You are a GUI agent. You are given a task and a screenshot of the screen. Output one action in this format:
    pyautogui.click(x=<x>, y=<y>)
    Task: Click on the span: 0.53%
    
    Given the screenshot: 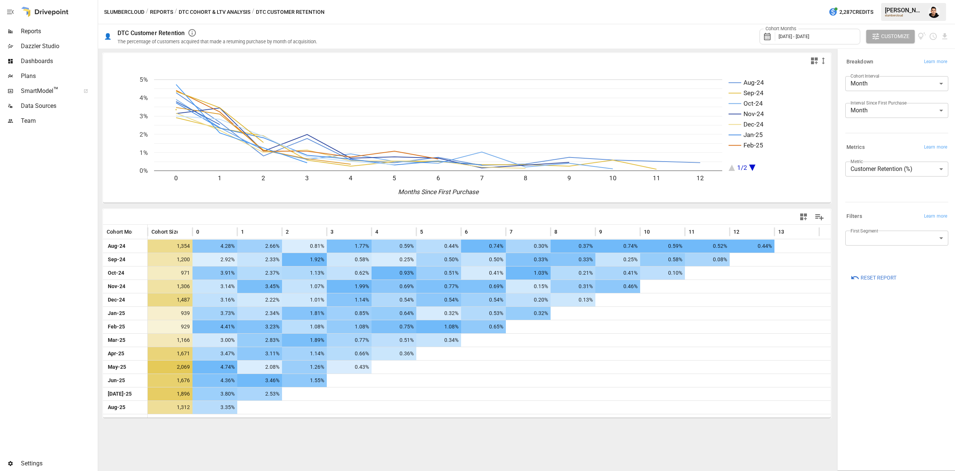 What is the action you would take?
    pyautogui.click(x=484, y=313)
    